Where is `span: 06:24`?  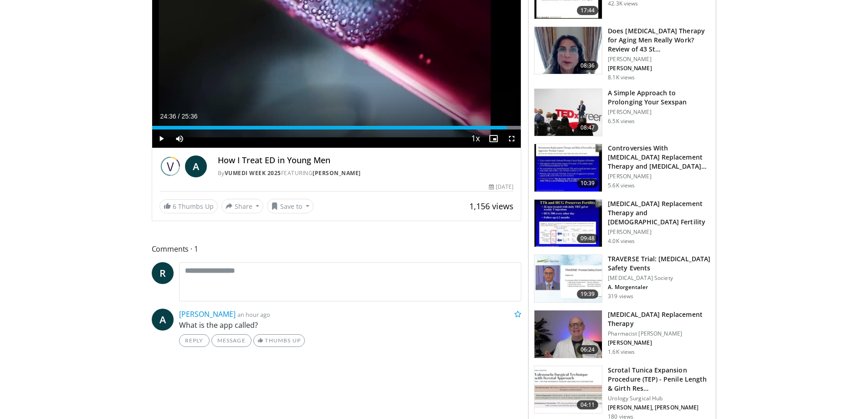
span: 06:24 is located at coordinates (588, 350).